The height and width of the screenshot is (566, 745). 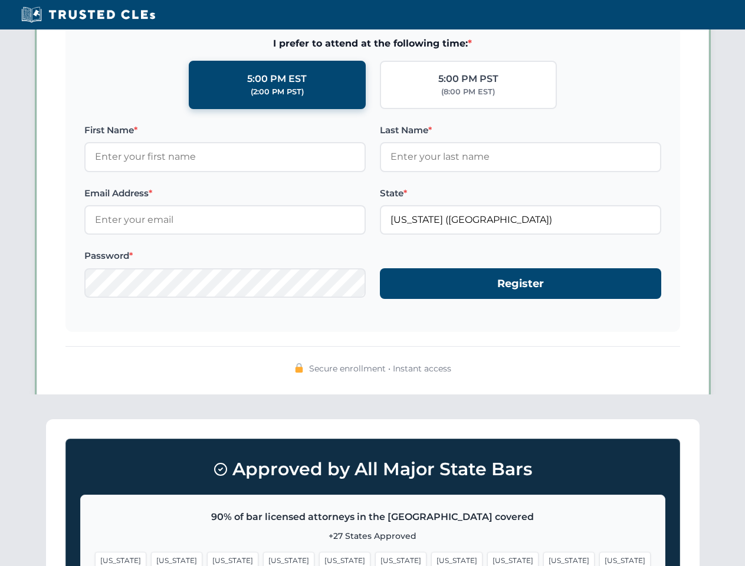 What do you see at coordinates (373, 44) in the screenshot?
I see `span: I prefer to attend at the following time:` at bounding box center [373, 44].